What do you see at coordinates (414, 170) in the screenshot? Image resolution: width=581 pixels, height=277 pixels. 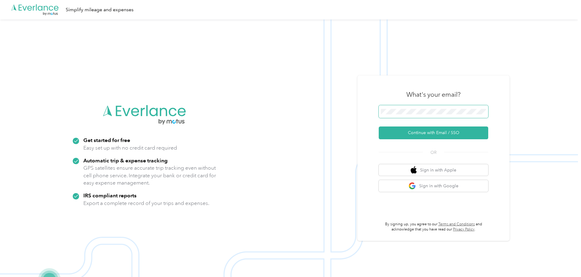 I see `img: apple logo` at bounding box center [414, 170].